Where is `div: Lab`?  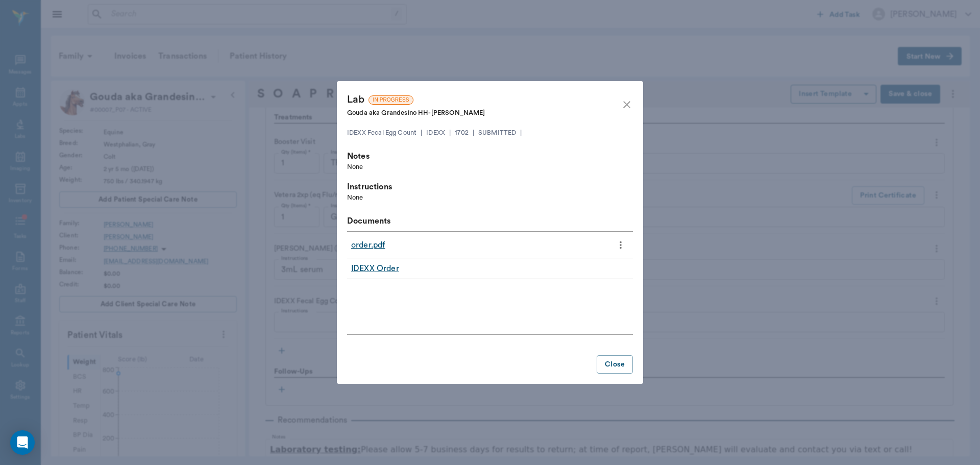
div: Lab is located at coordinates (416, 99).